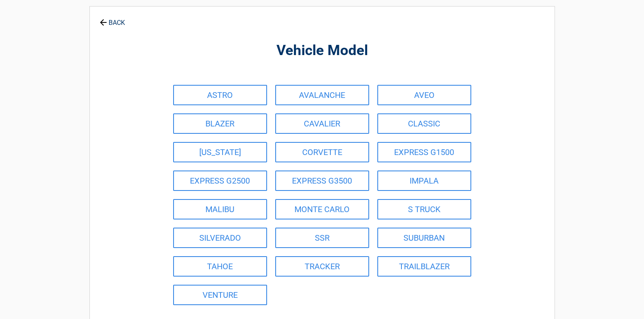 The width and height of the screenshot is (644, 319). What do you see at coordinates (322, 181) in the screenshot?
I see `a: EXPRESS G3500` at bounding box center [322, 181].